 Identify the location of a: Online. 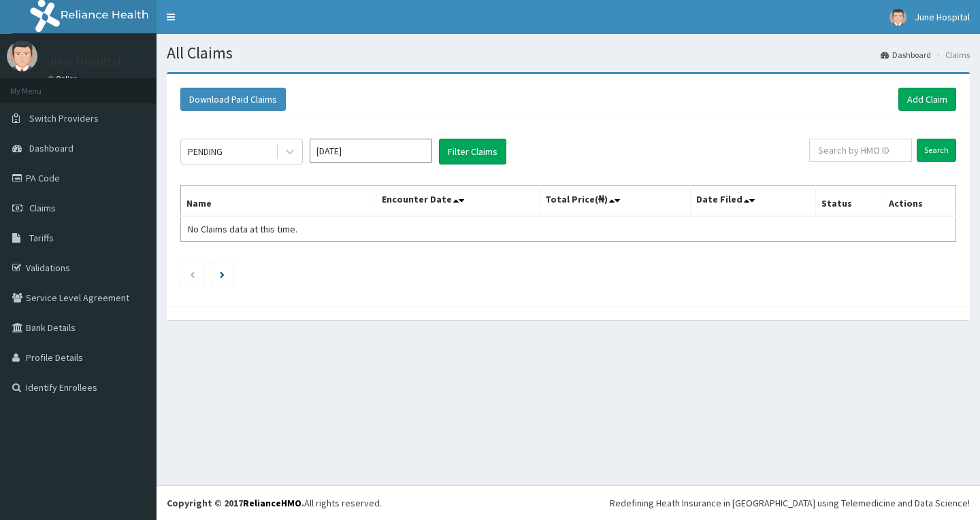
(64, 79).